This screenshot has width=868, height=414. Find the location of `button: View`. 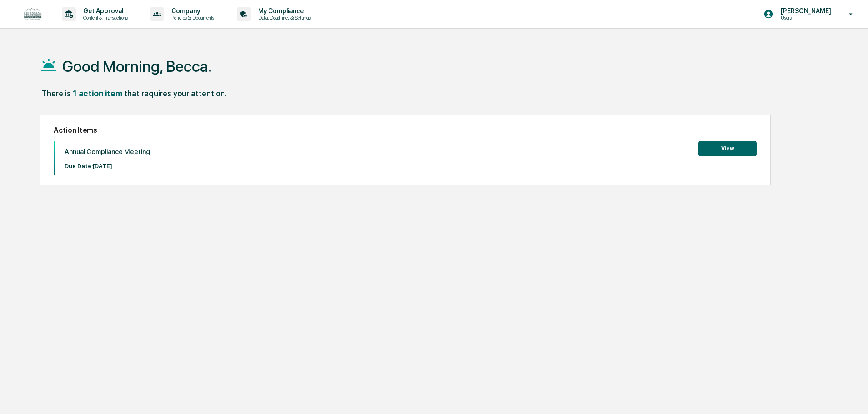

button: View is located at coordinates (728, 149).